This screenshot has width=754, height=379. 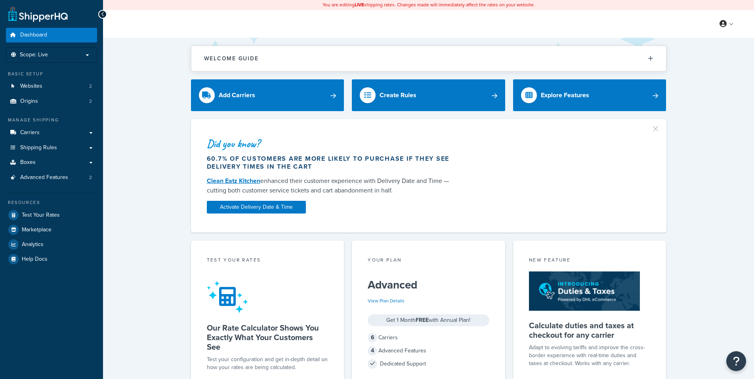 I want to click on li: Carriers, so click(x=52, y=132).